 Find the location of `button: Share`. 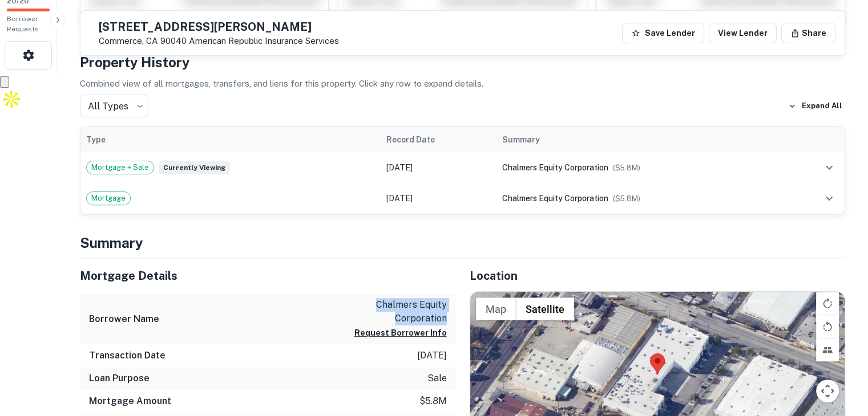

button: Share is located at coordinates (808, 33).